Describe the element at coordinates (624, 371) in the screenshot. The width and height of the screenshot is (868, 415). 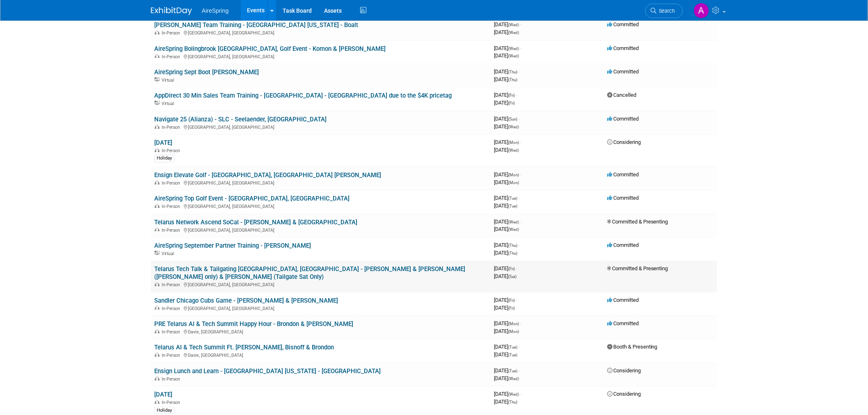
I see `span: Considering` at that location.